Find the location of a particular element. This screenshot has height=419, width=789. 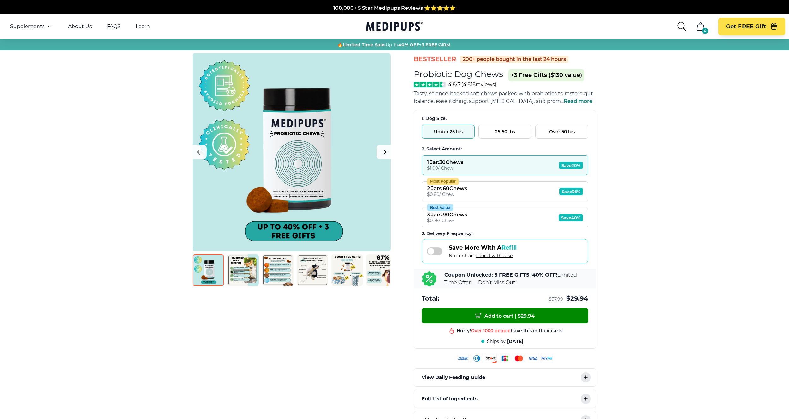

img: Stars - 4.8 is located at coordinates (429, 85).